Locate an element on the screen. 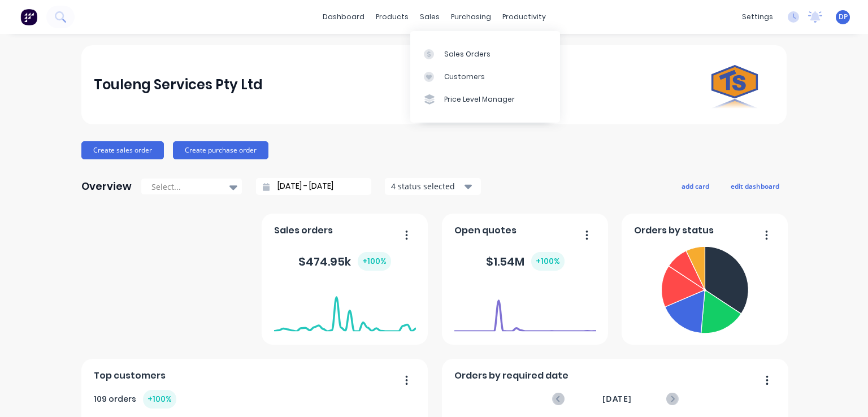 This screenshot has width=868, height=417. button: add card is located at coordinates (695, 186).